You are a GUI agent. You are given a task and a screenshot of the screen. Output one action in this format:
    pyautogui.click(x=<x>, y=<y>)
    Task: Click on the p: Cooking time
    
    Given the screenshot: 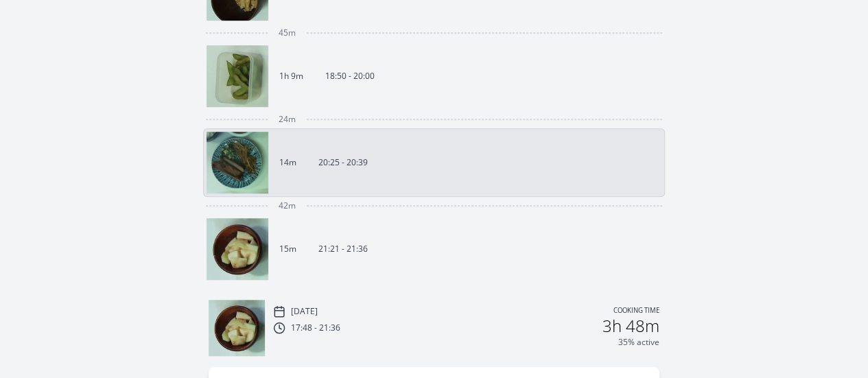 What is the action you would take?
    pyautogui.click(x=636, y=312)
    